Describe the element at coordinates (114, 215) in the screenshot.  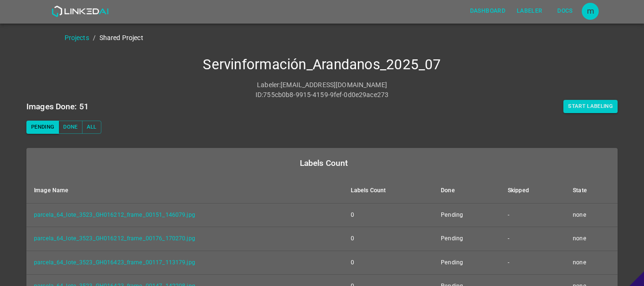
I see `a: parcela_64_lote_3523_GH016212_frame_00151_146079.jpg` at that location.